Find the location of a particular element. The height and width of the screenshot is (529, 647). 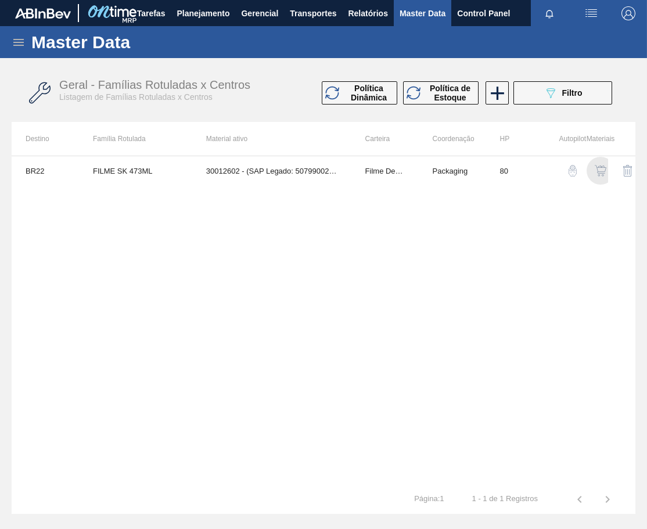

td: Packaging is located at coordinates (453, 171).